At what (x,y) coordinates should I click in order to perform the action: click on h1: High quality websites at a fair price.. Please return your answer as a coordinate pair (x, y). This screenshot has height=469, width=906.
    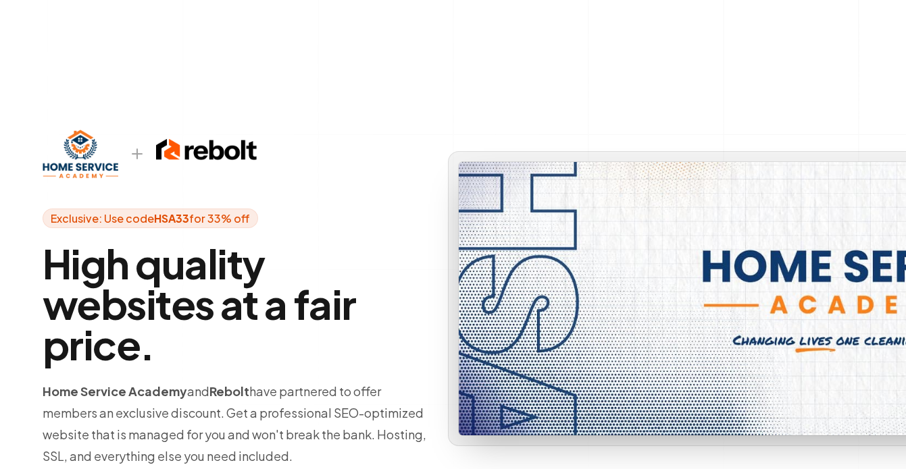
    Looking at the image, I should click on (237, 304).